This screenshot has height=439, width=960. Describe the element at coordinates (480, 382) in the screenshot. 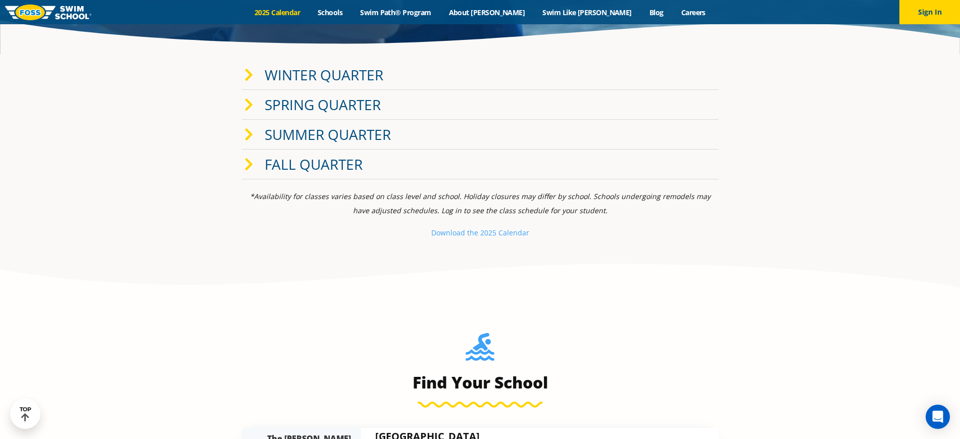

I see `h3: Find Your School` at that location.